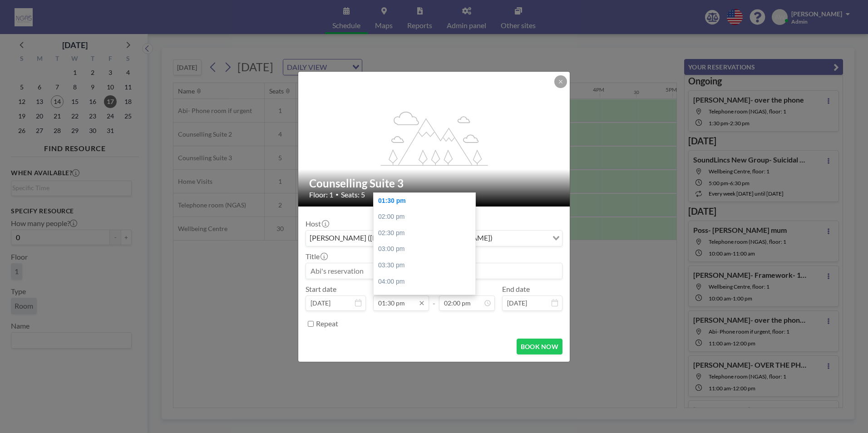  What do you see at coordinates (434, 138) in the screenshot?
I see `g: flex-grow: 1.2;` at bounding box center [434, 138].